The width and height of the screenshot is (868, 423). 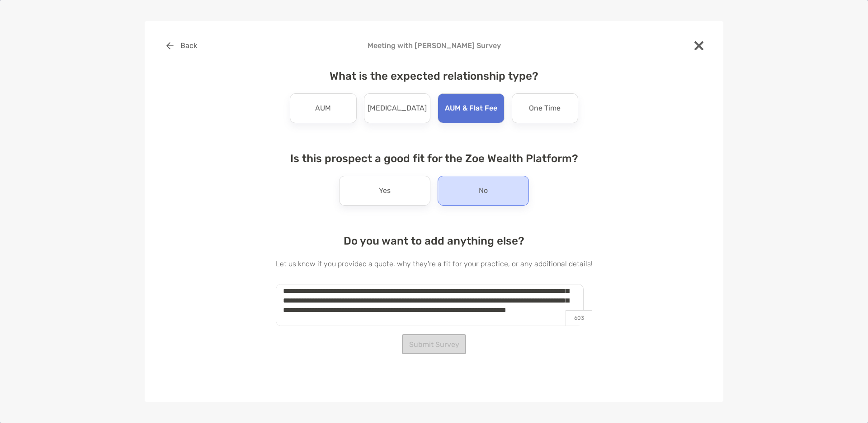 What do you see at coordinates (434, 264) in the screenshot?
I see `p: Let us know if you provided a quote, why they're a fit for your practice, or any additional details!` at bounding box center [434, 264].